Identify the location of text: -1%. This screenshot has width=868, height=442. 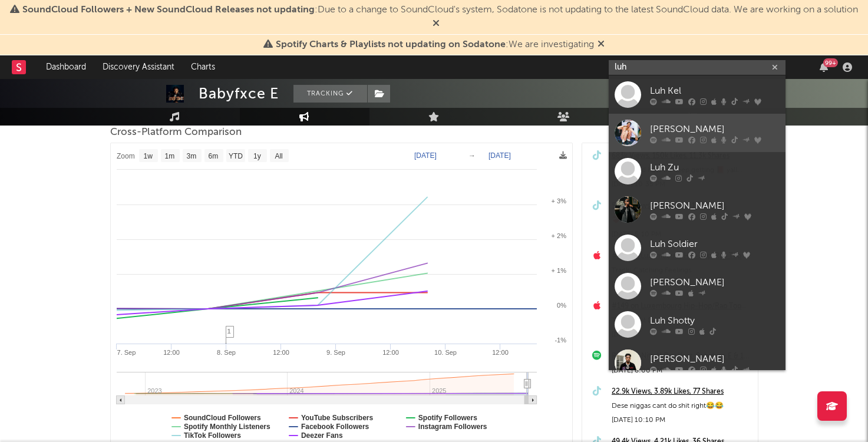
(560, 340).